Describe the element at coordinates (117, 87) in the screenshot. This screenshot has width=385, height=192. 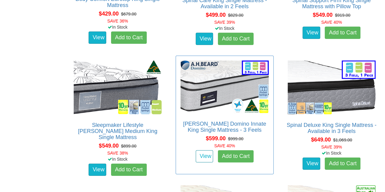
I see `img: Sleepmaker Lifestyle Murray Medium King Single Mattress` at that location.